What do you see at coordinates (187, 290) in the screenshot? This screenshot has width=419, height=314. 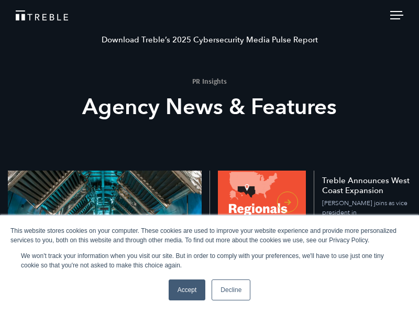 I see `a: Accept` at bounding box center [187, 290].